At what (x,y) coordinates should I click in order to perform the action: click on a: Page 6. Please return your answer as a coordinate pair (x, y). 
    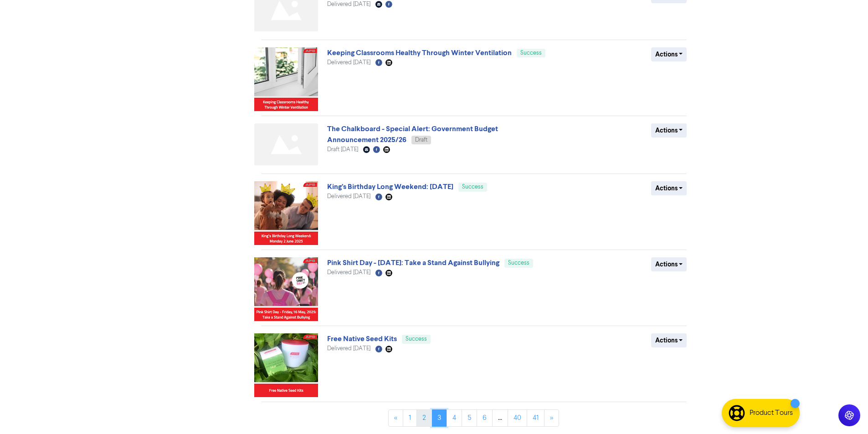
    Looking at the image, I should click on (484, 418).